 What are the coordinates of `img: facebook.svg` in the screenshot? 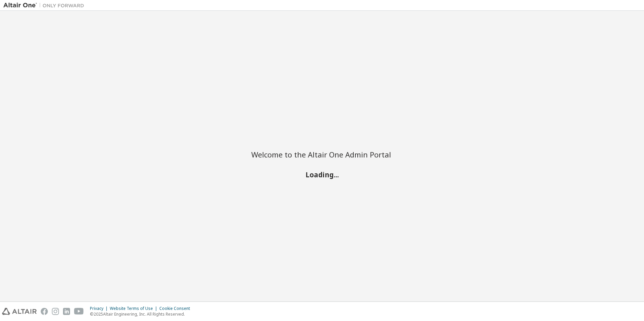 It's located at (44, 311).